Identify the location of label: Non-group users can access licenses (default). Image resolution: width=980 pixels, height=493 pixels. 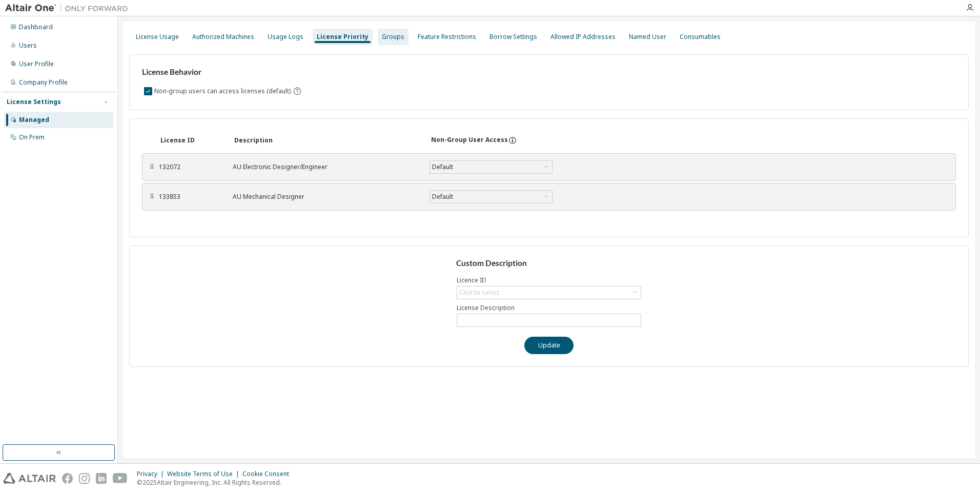
(223, 91).